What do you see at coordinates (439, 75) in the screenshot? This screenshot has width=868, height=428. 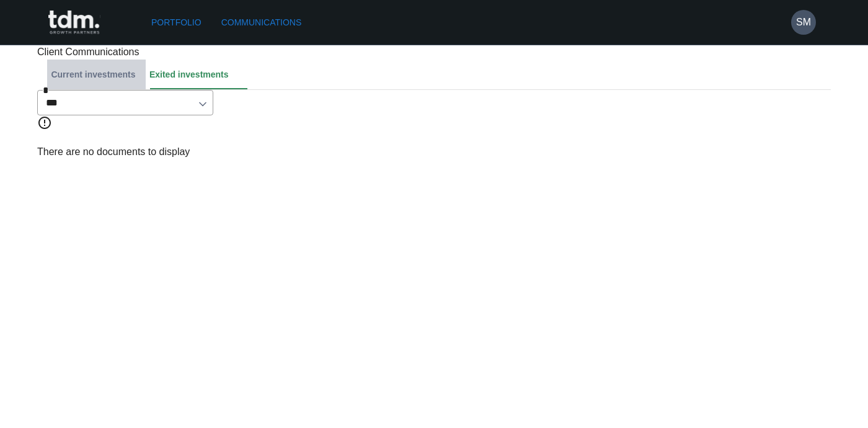 I see `div: Client notes tab` at bounding box center [439, 75].